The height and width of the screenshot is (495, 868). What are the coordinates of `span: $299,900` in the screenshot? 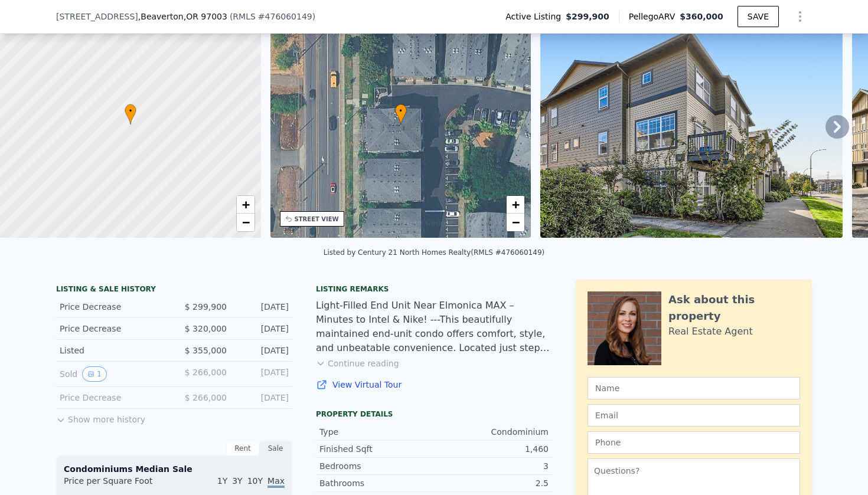 It's located at (587, 16).